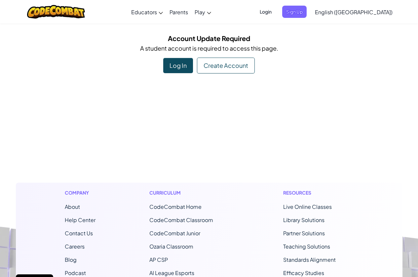  Describe the element at coordinates (295, 12) in the screenshot. I see `button: Sign Up` at that location.